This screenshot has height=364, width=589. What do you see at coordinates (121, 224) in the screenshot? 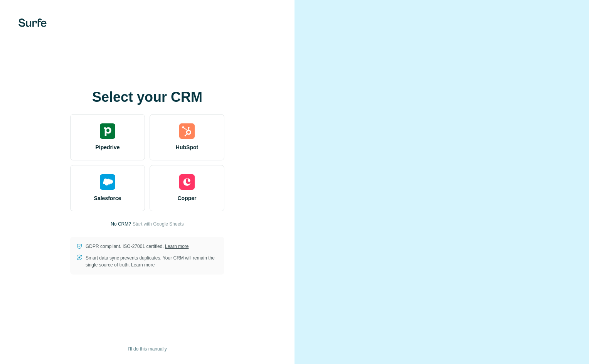
I see `p: No CRM?` at bounding box center [121, 224].